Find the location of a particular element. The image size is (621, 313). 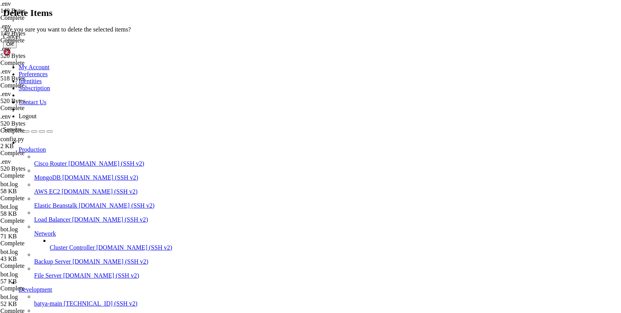

div: (21, 30) is located at coordinates (73, 200).